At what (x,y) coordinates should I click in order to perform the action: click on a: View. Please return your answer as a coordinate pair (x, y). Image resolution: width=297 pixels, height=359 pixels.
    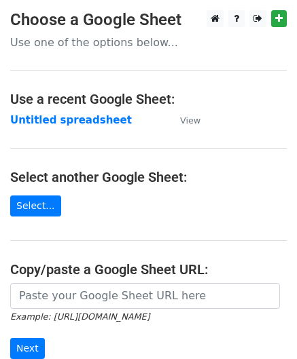
    Looking at the image, I should click on (183, 120).